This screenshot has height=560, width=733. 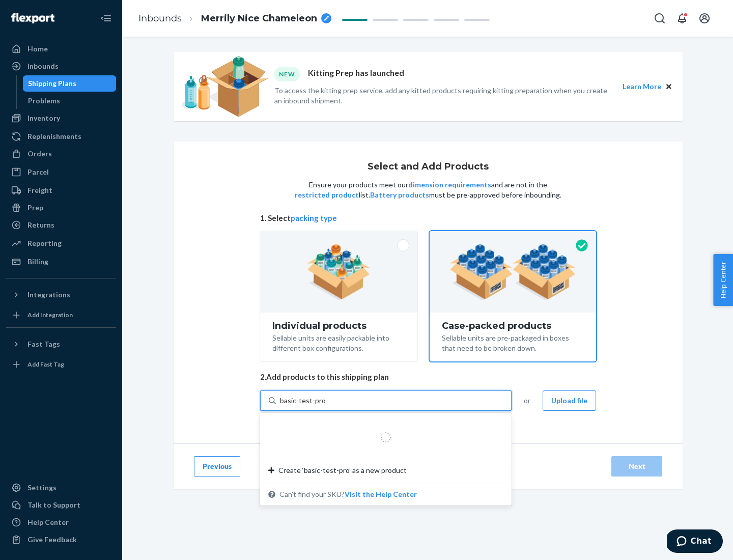 I want to click on button: Open notifications, so click(x=682, y=18).